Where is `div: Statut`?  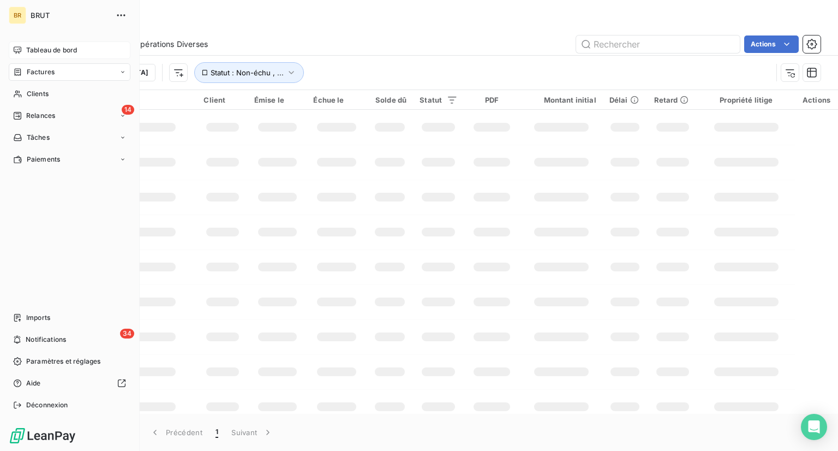
div: Statut is located at coordinates (438, 100).